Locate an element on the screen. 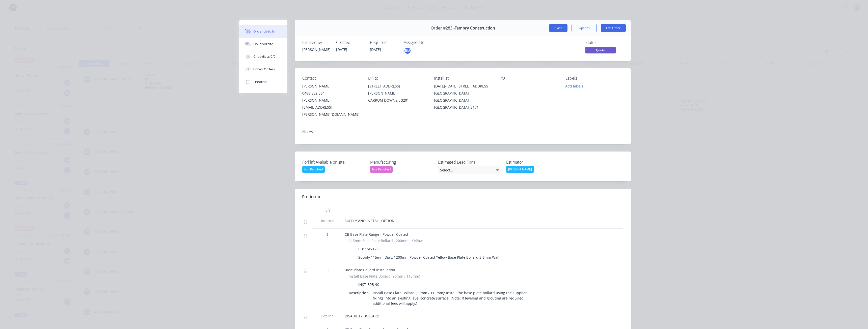  button: Options is located at coordinates (584, 28).